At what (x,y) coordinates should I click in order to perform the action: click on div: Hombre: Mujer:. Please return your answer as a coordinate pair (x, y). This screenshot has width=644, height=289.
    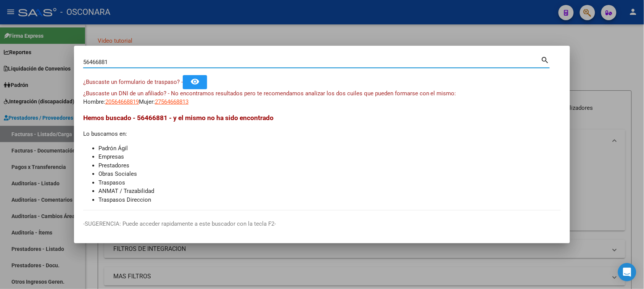
    Looking at the image, I should click on (322, 98).